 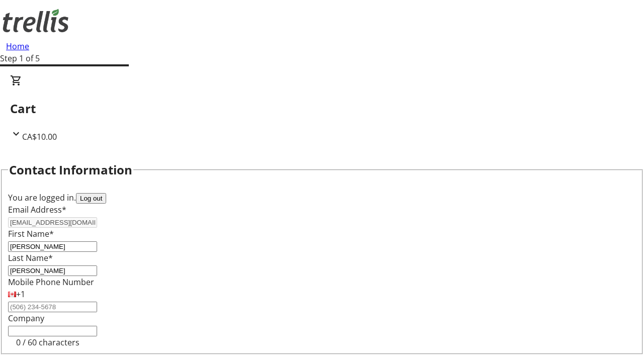 What do you see at coordinates (48, 343) in the screenshot?
I see `tr-character-limit: 0 / 60 characters` at bounding box center [48, 343].